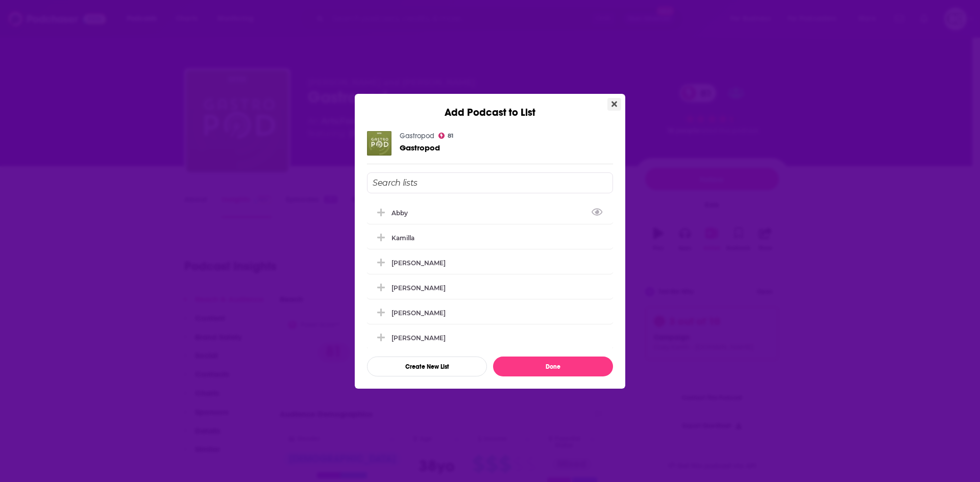 The height and width of the screenshot is (482, 980). Describe the element at coordinates (420, 148) in the screenshot. I see `span: Gastropod` at that location.